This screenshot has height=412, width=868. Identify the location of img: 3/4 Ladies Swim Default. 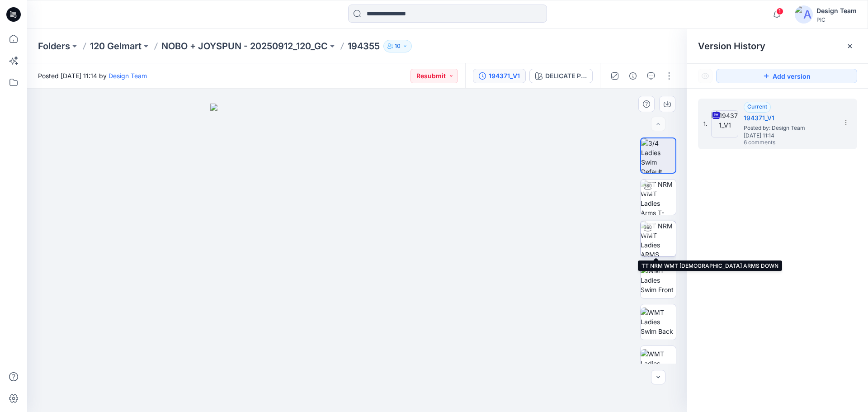
(658, 156).